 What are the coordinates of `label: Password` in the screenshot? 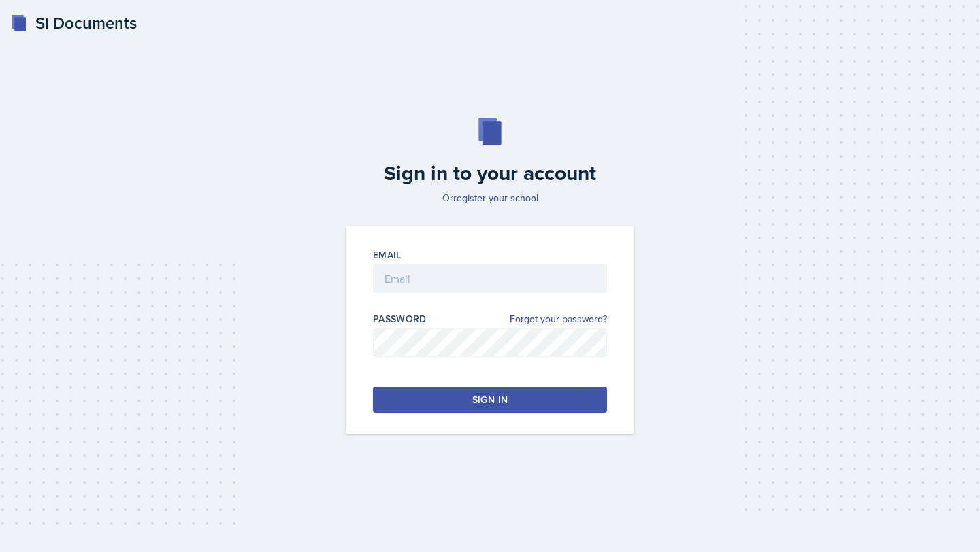 It's located at (400, 319).